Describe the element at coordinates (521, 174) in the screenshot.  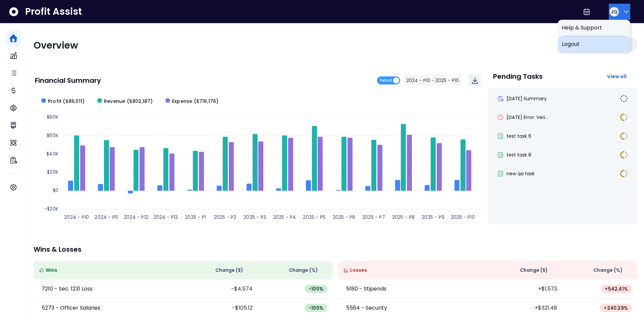
I see `span: new qa task` at that location.